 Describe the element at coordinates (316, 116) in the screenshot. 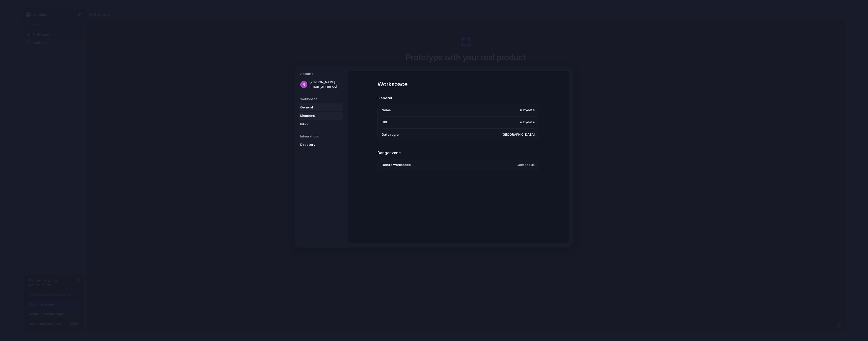

I see `span: Members` at that location.